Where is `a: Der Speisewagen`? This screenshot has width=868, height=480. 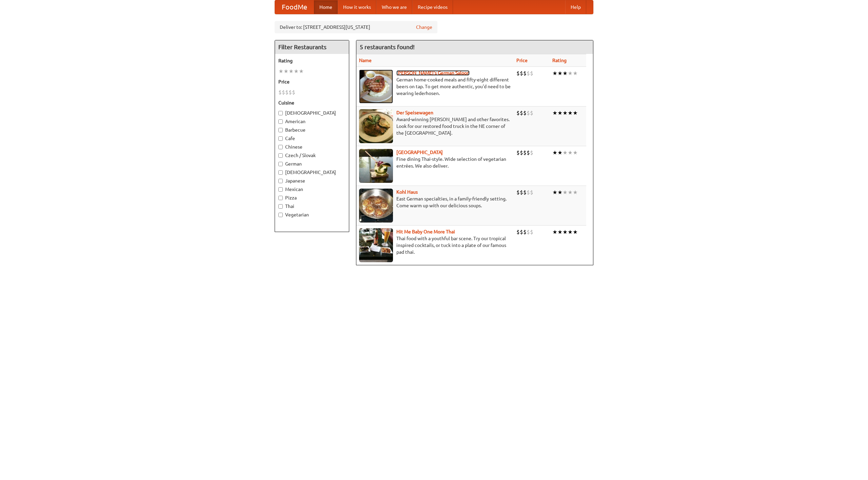 a: Der Speisewagen is located at coordinates (415, 113).